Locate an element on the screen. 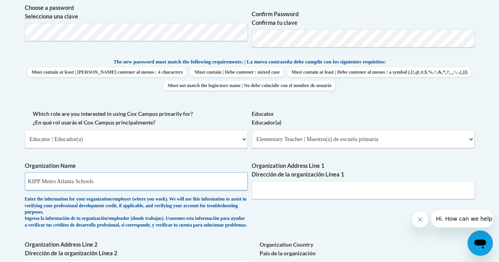 This screenshot has height=262, width=499. label: Organization Country País de la organización is located at coordinates (363, 249).